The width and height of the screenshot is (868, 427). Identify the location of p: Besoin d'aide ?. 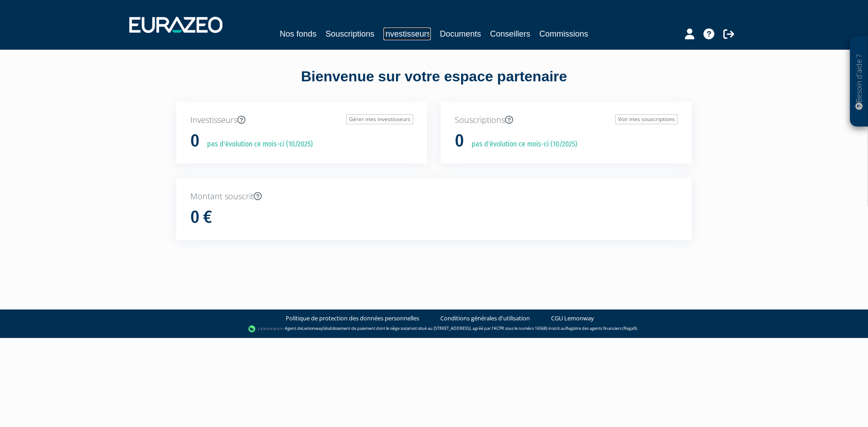
(859, 82).